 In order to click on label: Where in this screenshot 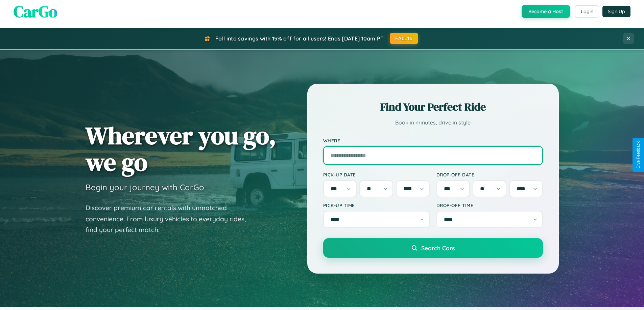, I will do `click(433, 141)`.